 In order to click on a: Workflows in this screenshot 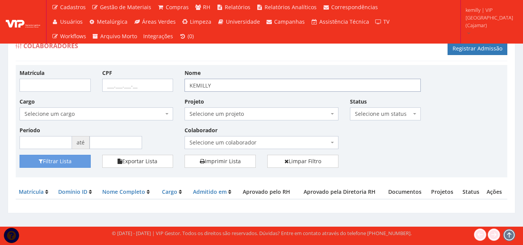, I will do `click(69, 36)`.